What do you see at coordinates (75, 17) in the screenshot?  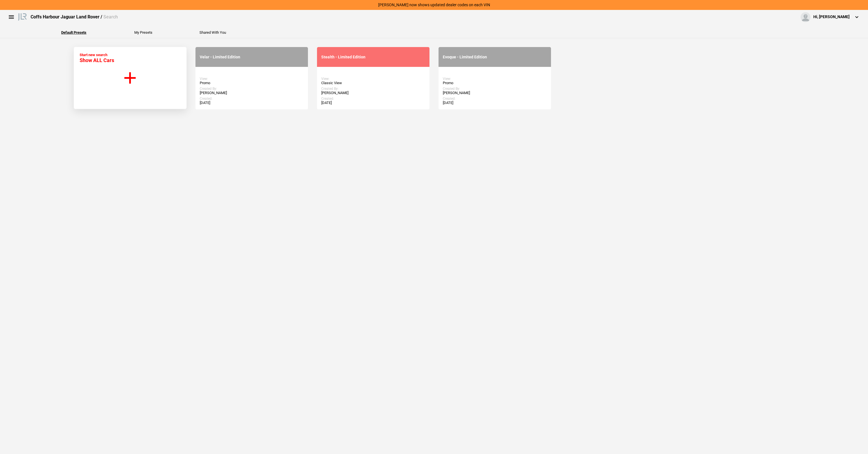 I see `div: Coffs Harbour Jaguar Land Rover /` at bounding box center [75, 17].